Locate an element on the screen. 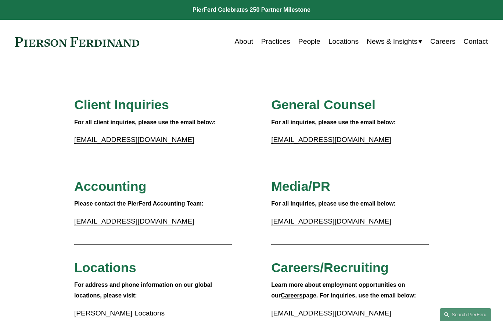 The image size is (503, 321). span: Locations is located at coordinates (105, 268).